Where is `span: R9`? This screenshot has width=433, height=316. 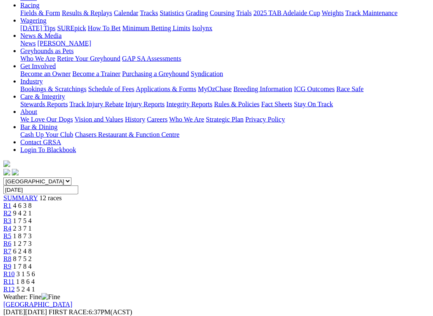 span: R9 is located at coordinates (7, 266).